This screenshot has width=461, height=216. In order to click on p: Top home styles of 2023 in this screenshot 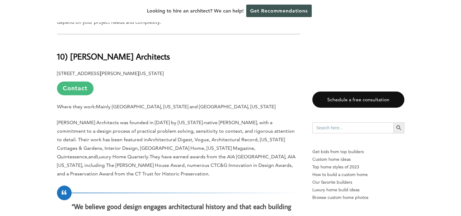, I will do `click(358, 166)`.